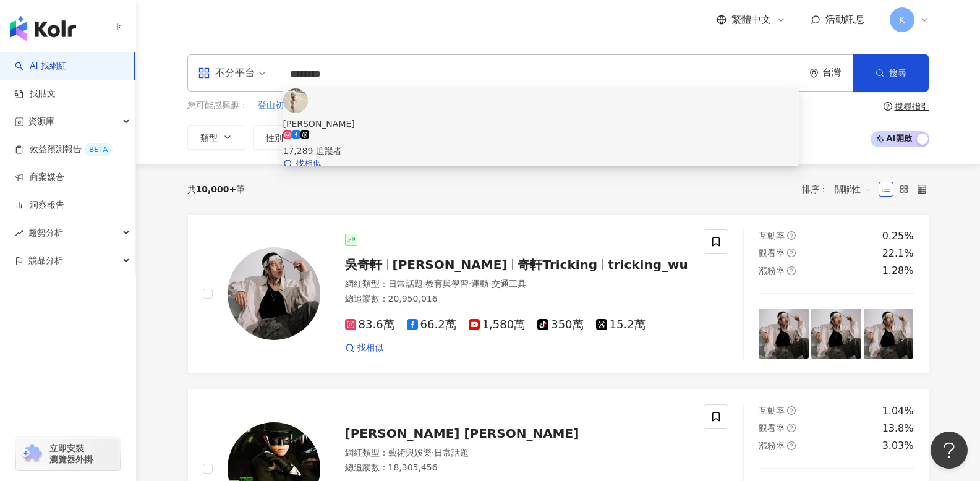 The height and width of the screenshot is (481, 980). What do you see at coordinates (364, 264) in the screenshot?
I see `span: 吳奇軒` at bounding box center [364, 264].